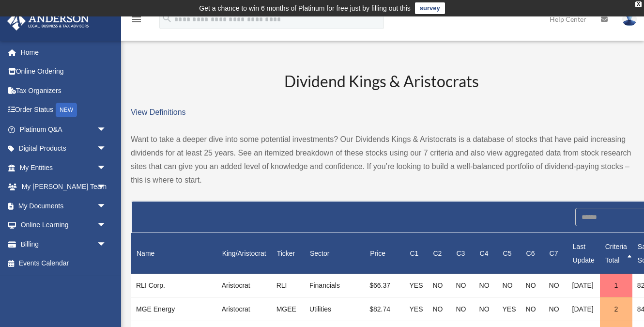  What do you see at coordinates (174, 308) in the screenshot?
I see `td: MGE Energy` at bounding box center [174, 308].